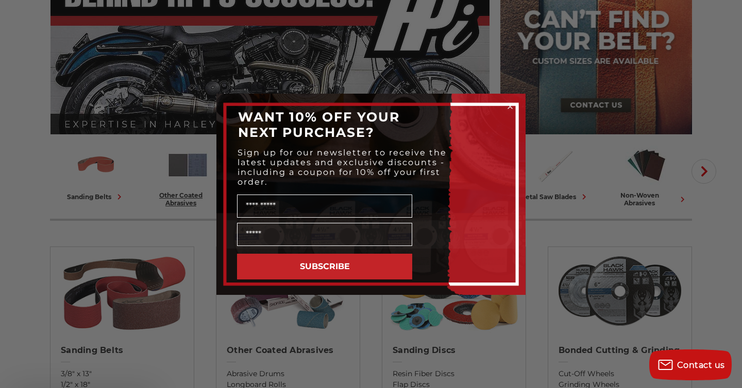 This screenshot has height=388, width=742. What do you see at coordinates (700, 365) in the screenshot?
I see `span: Contact us` at bounding box center [700, 365].